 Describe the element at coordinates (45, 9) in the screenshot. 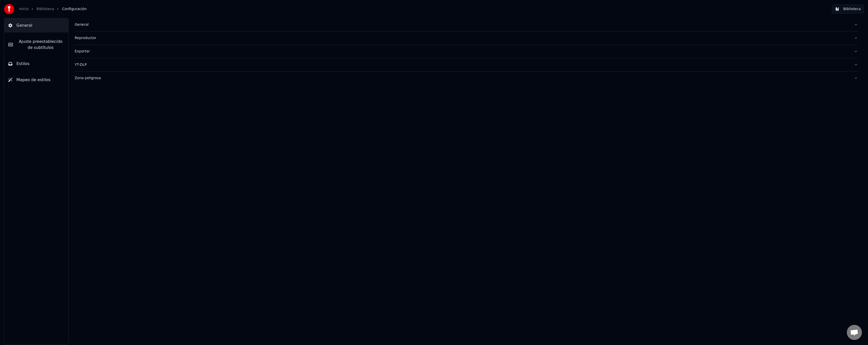

I see `a: Biblioteca` at that location.